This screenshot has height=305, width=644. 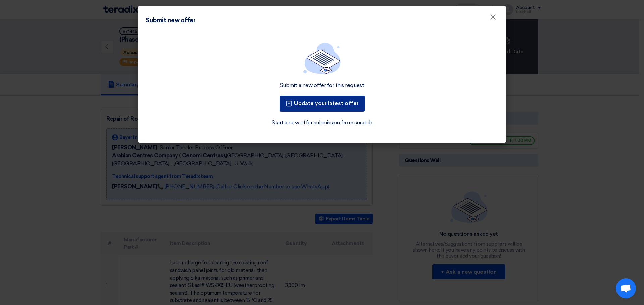 I want to click on button: Close, so click(x=493, y=18).